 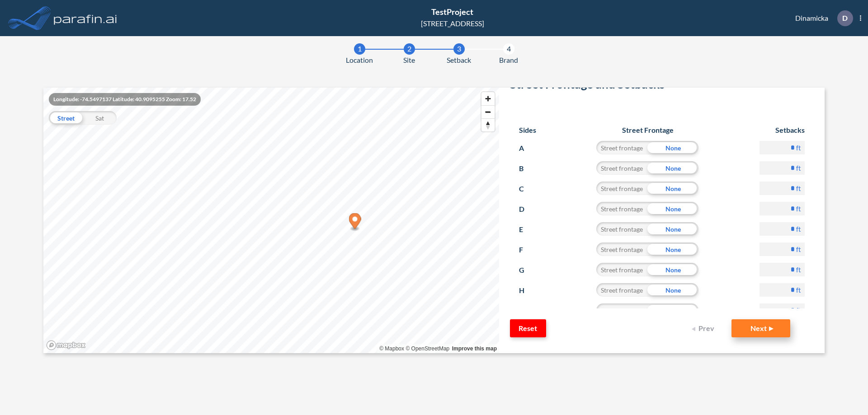 What do you see at coordinates (528, 270) in the screenshot?
I see `p: G` at bounding box center [528, 270].